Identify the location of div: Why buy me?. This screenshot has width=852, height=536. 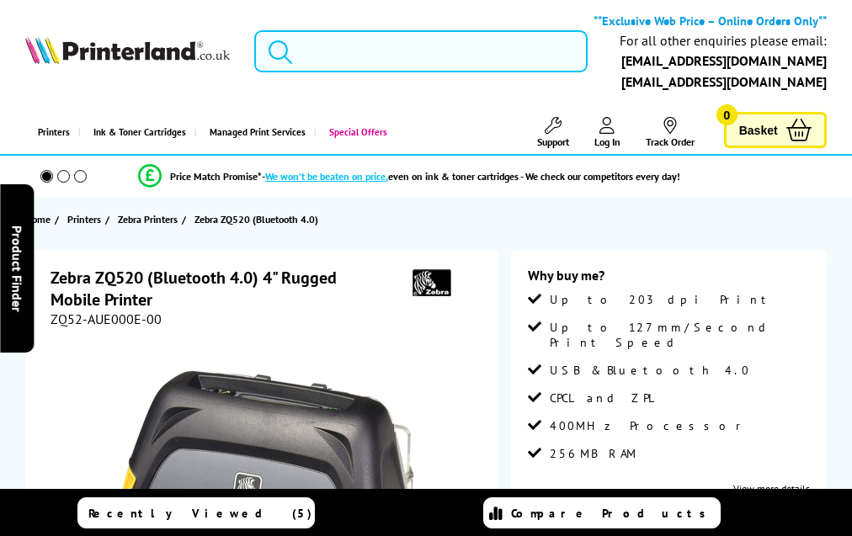
(668, 279).